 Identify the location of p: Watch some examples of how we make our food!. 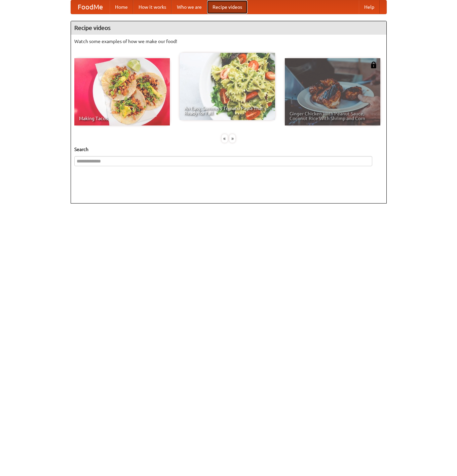
(229, 41).